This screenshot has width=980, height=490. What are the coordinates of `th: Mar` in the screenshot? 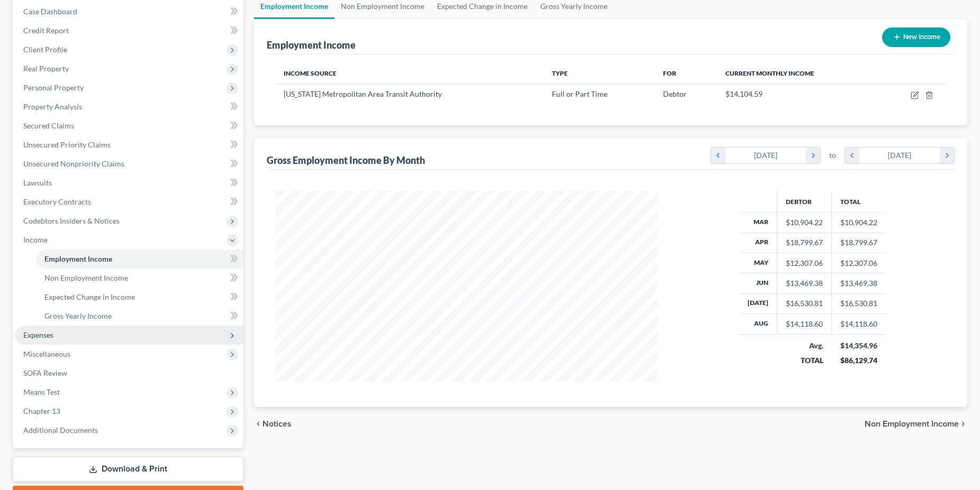 It's located at (758, 222).